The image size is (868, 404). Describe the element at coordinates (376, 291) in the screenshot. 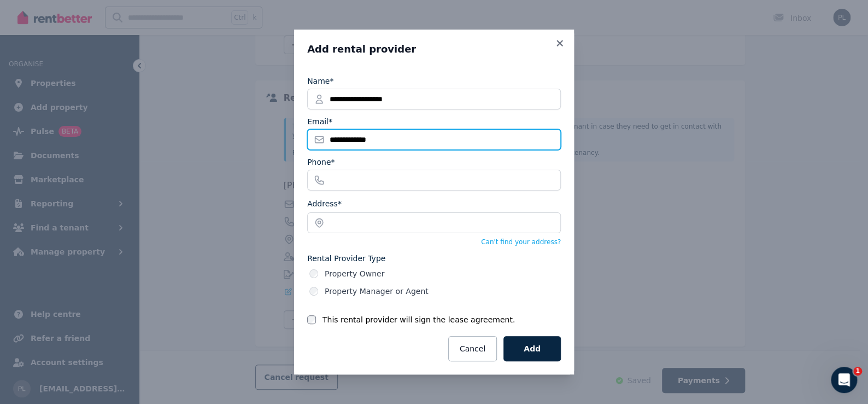

I see `label: Property Manager or Agent` at that location.